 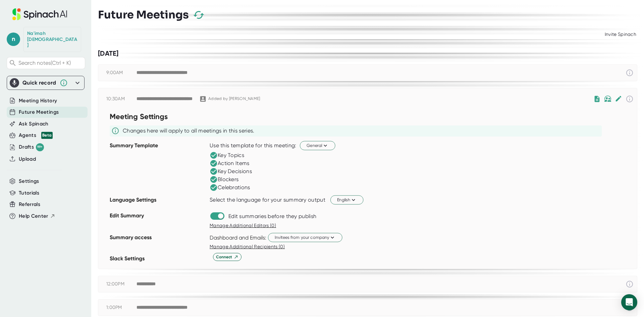 I want to click on div: Edit Summary, so click(x=158, y=221).